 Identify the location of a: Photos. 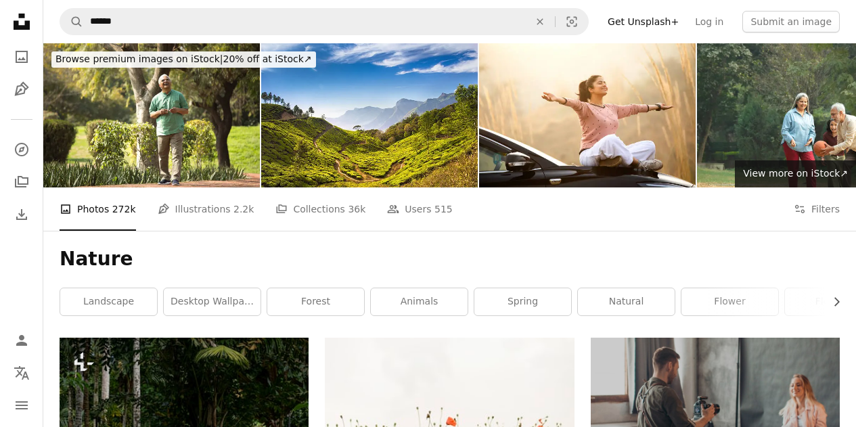
(22, 57).